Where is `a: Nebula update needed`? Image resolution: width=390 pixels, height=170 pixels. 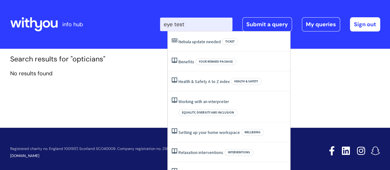
a: Nebula update needed is located at coordinates (199, 42).